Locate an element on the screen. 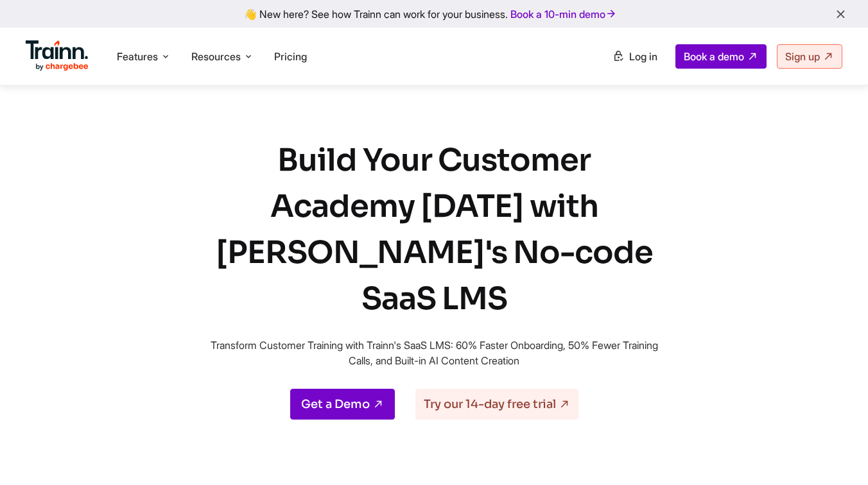 This screenshot has width=868, height=485. span: Sign up is located at coordinates (802, 56).